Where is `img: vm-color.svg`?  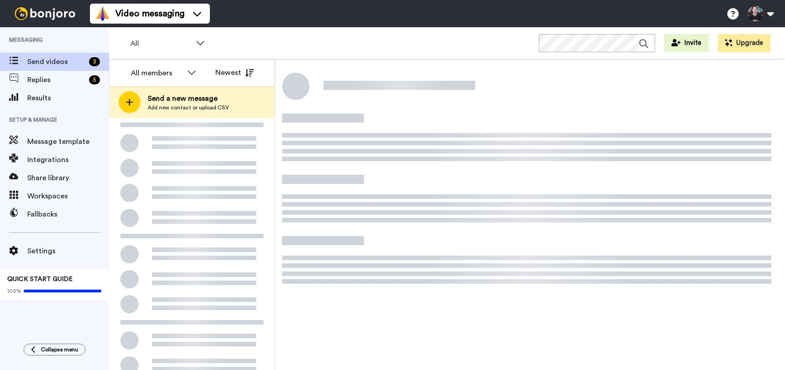
img: vm-color.svg is located at coordinates (103, 14).